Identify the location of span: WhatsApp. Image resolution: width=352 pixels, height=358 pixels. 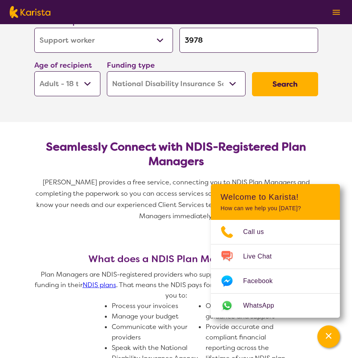
(263, 306).